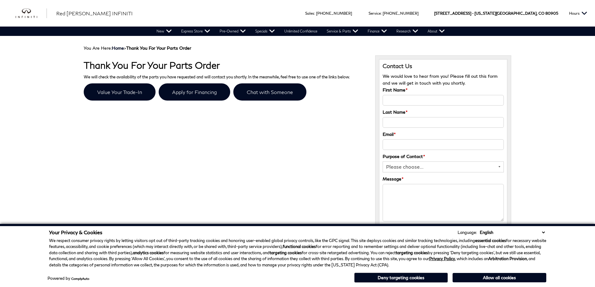 The image size is (595, 287). What do you see at coordinates (407, 31) in the screenshot?
I see `a: Research` at bounding box center [407, 31].